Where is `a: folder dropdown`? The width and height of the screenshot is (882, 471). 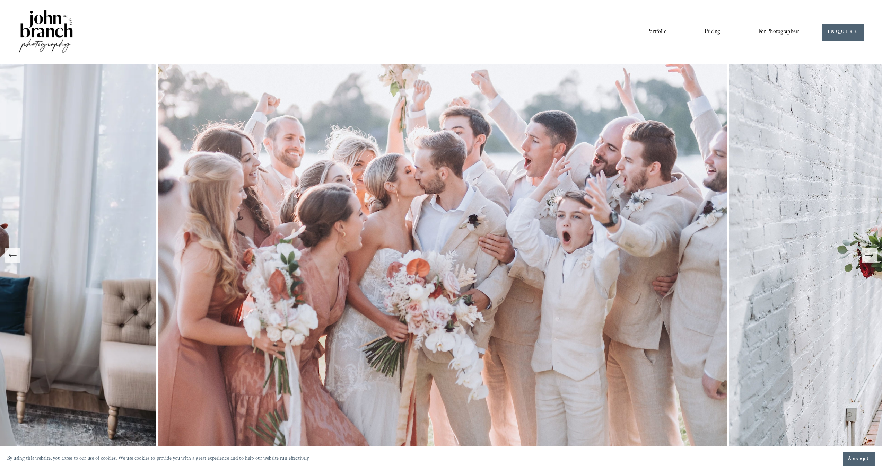
a: folder dropdown is located at coordinates (779, 32).